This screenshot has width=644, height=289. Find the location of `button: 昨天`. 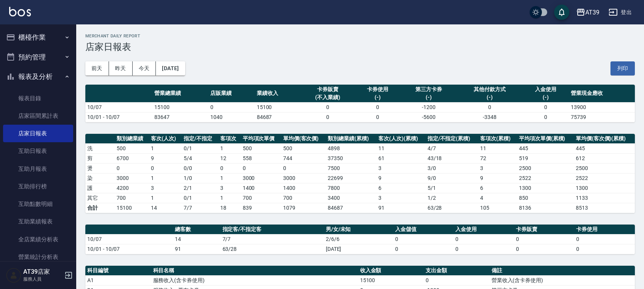

button: 昨天 is located at coordinates (121, 68).